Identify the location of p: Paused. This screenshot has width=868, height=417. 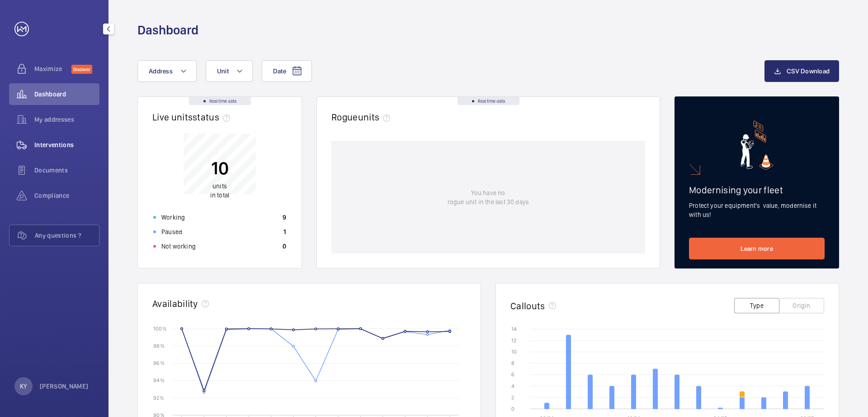
(172, 231).